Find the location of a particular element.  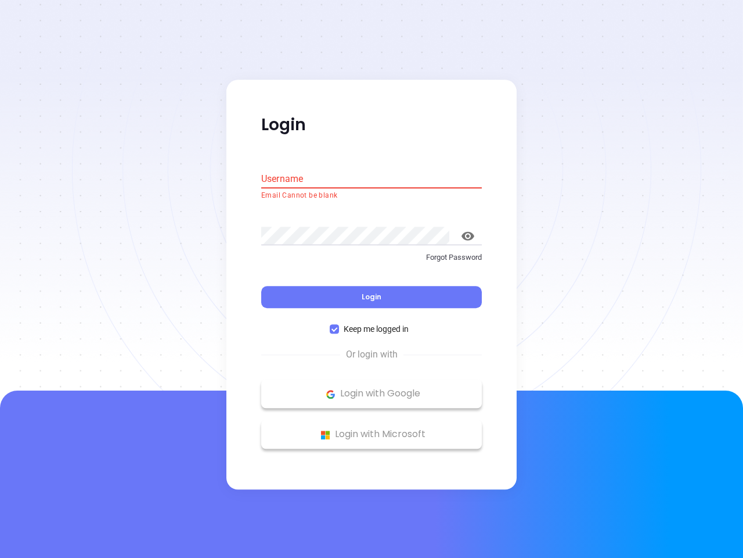

p: Forgot Password is located at coordinates (372, 257).